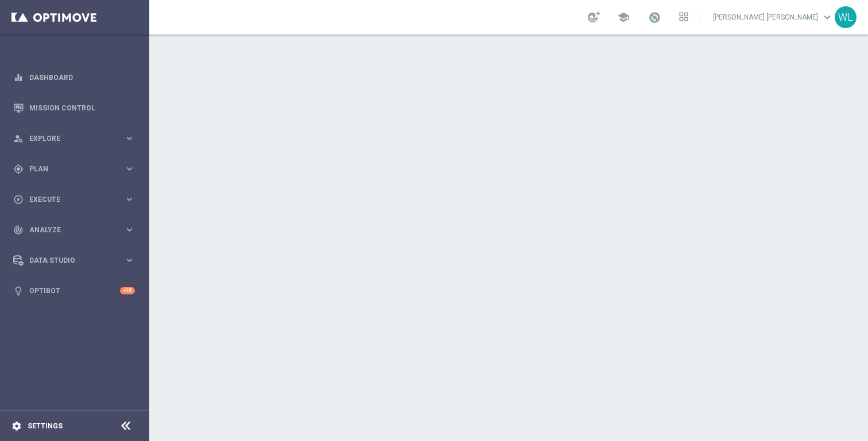 Image resolution: width=868 pixels, height=441 pixels. What do you see at coordinates (74, 139) in the screenshot?
I see `button: person_search Explore keyboard_arrow_right` at bounding box center [74, 139].